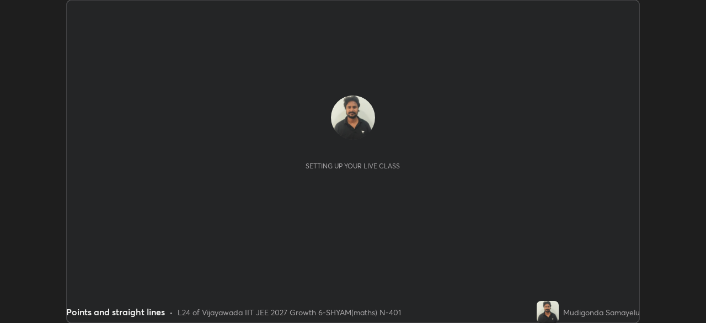 This screenshot has height=323, width=706. Describe the element at coordinates (352, 165) in the screenshot. I see `div: Setting up your live class` at that location.